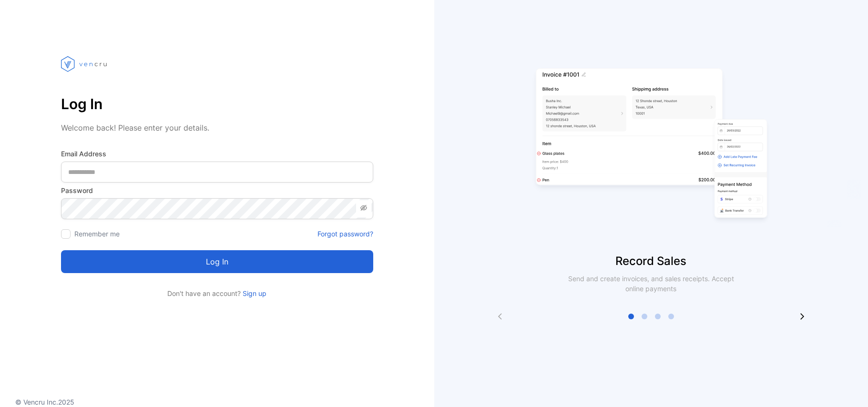 This screenshot has width=868, height=407. Describe the element at coordinates (651, 283) in the screenshot. I see `p: Send and create invoices, and sales receipts. Accept online payments` at that location.